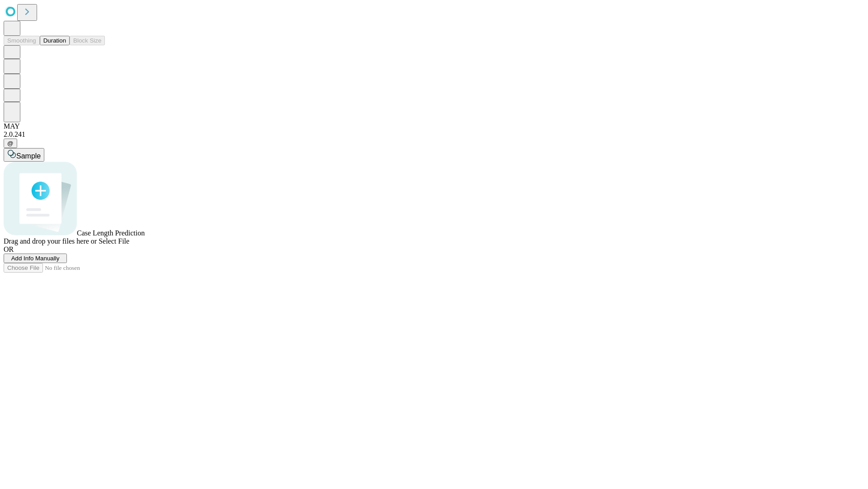 The width and height of the screenshot is (868, 489). I want to click on div: 2.0.241, so click(434, 134).